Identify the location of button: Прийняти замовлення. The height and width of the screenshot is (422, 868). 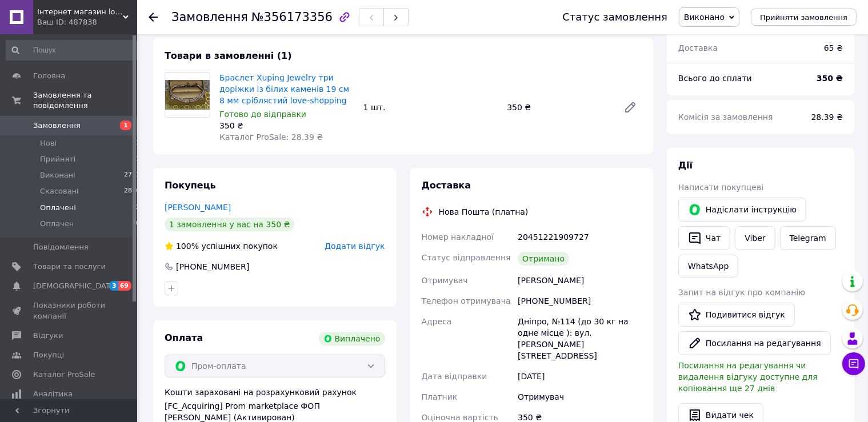
(803, 18).